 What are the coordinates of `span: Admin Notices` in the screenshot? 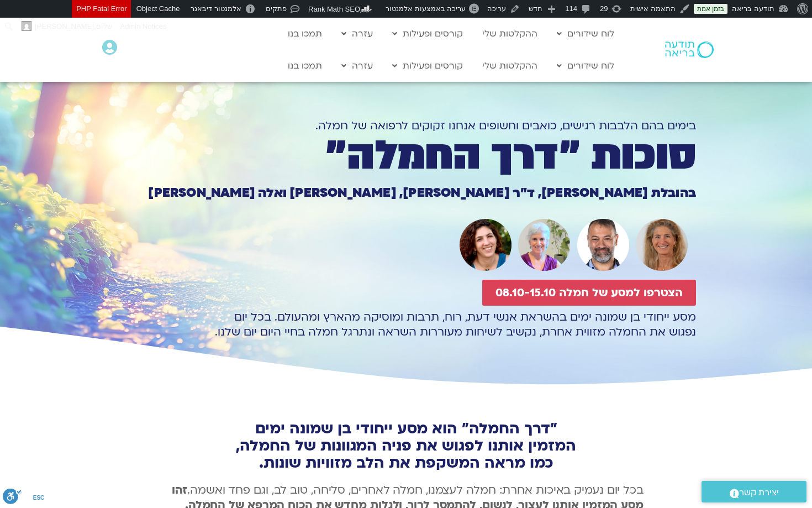 It's located at (144, 26).